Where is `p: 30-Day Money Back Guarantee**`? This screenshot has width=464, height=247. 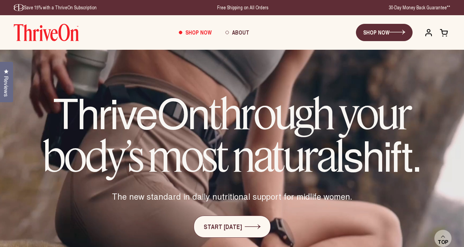 p: 30-Day Money Back Guarantee** is located at coordinates (420, 8).